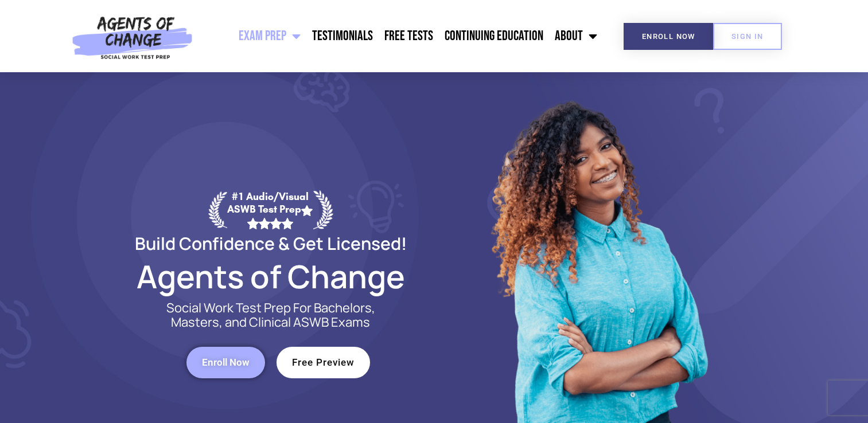 Image resolution: width=868 pixels, height=423 pixels. What do you see at coordinates (323, 362) in the screenshot?
I see `a: Free Preview` at bounding box center [323, 362].